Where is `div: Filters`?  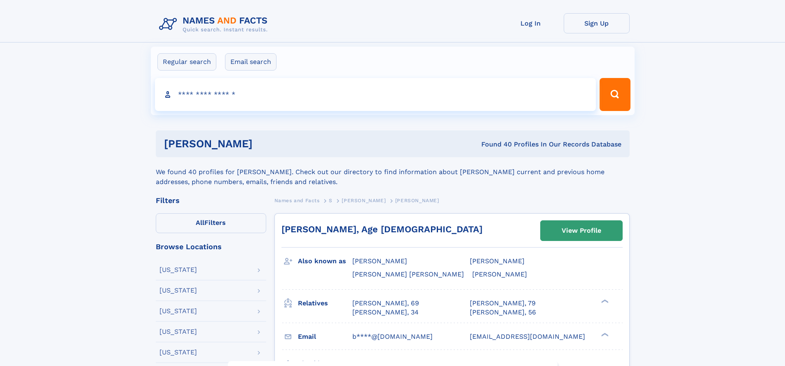 div: Filters is located at coordinates (211, 200).